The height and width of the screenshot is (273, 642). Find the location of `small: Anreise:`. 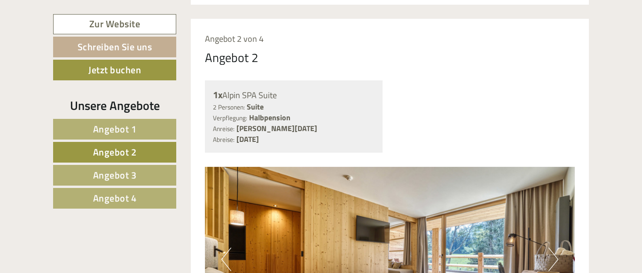

small: Anreise: is located at coordinates (224, 129).